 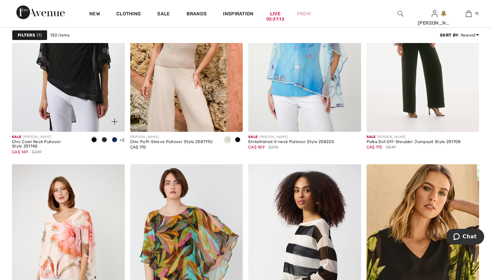 I want to click on div: Midnight Blue, so click(x=104, y=140).